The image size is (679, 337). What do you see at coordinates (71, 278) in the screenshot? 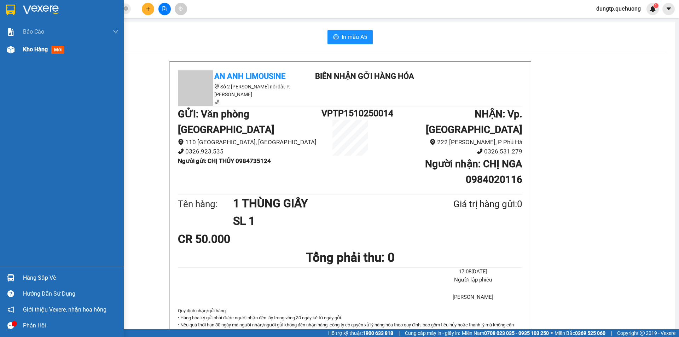
I see `div: Hàng sắp về` at bounding box center [71, 278].